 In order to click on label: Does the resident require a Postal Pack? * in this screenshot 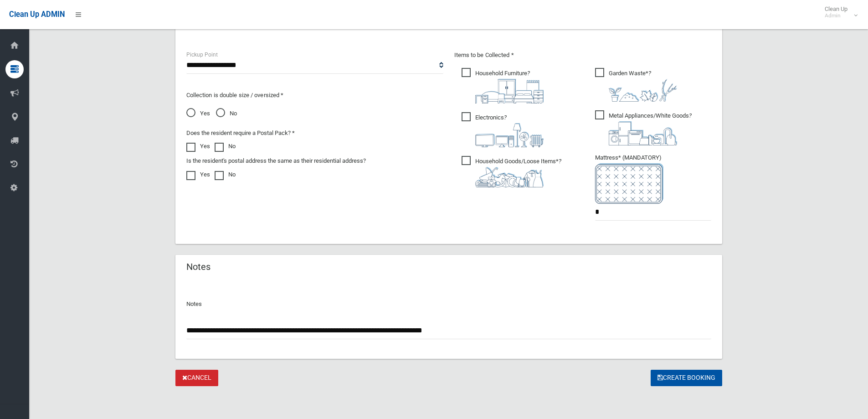, I will do `click(241, 133)`.